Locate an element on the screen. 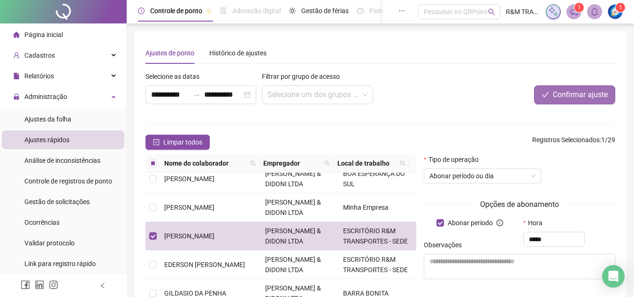  span: Abonar período ou dia is located at coordinates (482, 176).